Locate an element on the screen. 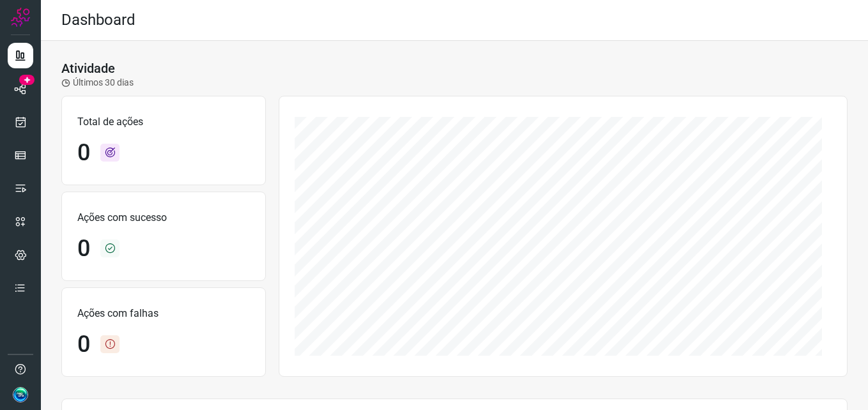 This screenshot has width=868, height=410. h2: Dashboard is located at coordinates (99, 20).